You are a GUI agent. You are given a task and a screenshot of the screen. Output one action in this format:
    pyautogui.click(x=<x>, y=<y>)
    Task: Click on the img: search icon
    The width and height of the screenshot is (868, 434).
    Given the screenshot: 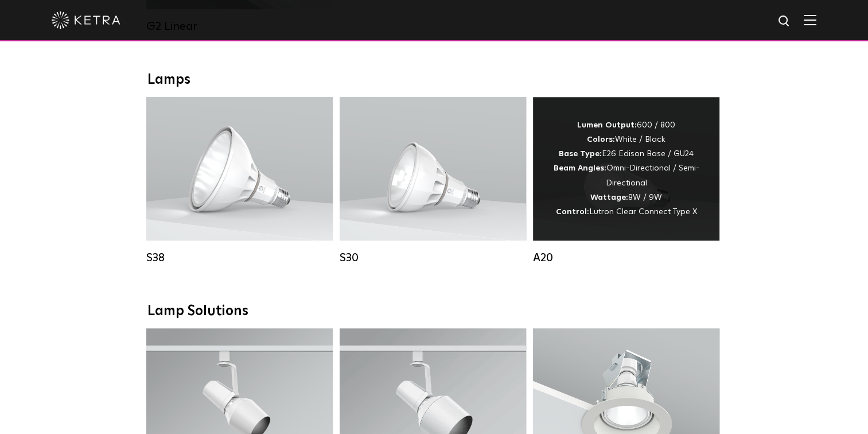 What is the action you would take?
    pyautogui.click(x=784, y=21)
    